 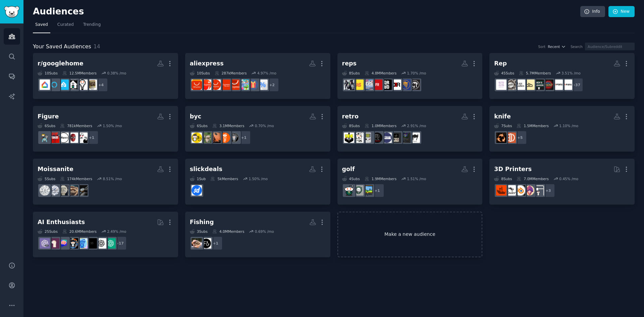 I want to click on img: SBCGaming, so click(x=349, y=138).